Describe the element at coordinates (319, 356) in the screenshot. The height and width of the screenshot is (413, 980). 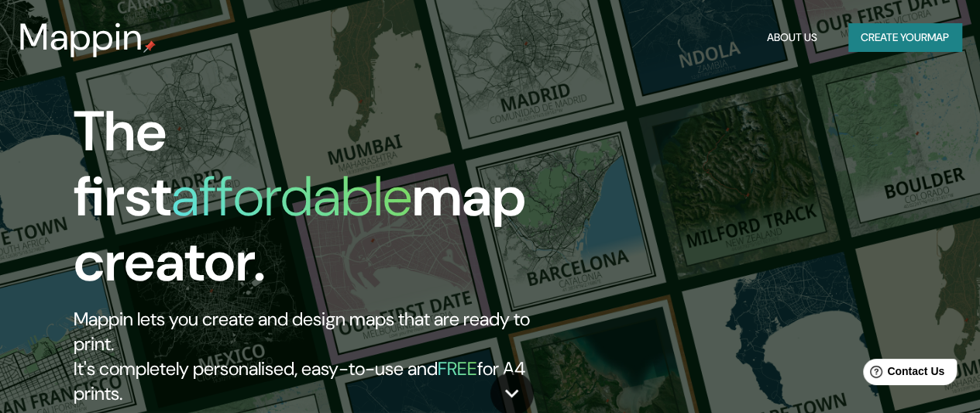
I see `h2: Mappin lets you create and design maps that are ready to print. It's completely personalised, eas...` at that location.